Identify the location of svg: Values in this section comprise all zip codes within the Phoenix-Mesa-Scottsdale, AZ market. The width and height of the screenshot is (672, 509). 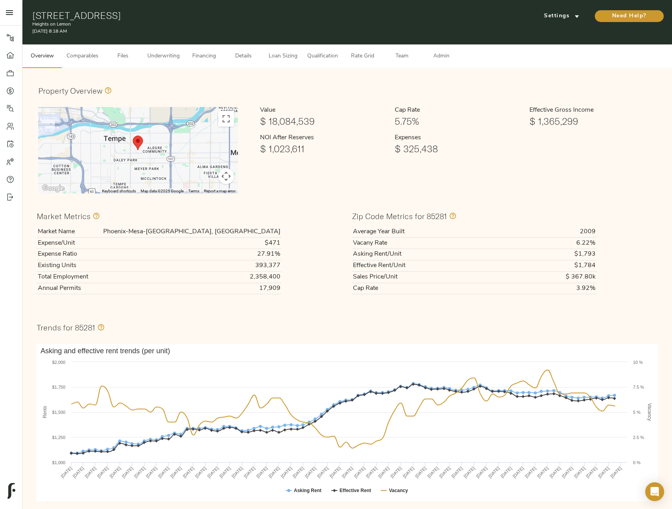
(95, 216).